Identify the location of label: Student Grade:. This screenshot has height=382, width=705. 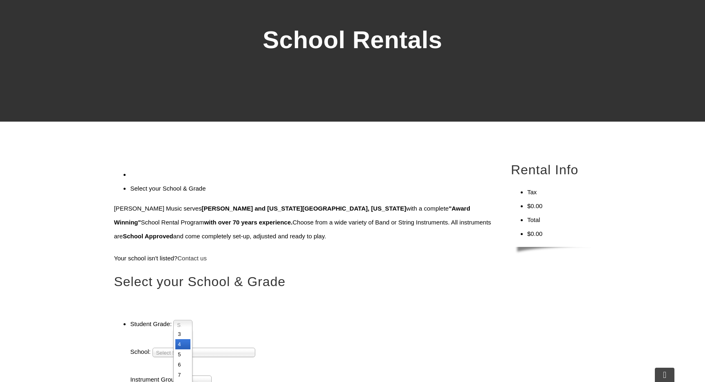
(151, 323).